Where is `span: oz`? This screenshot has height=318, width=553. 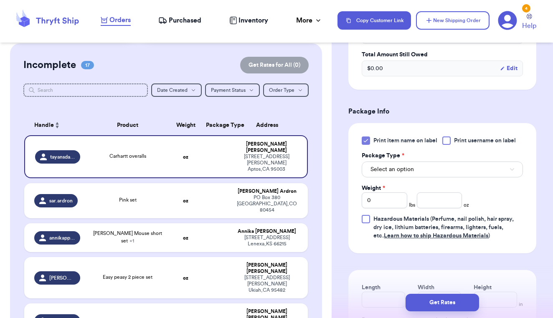
span: oz is located at coordinates (466, 205).